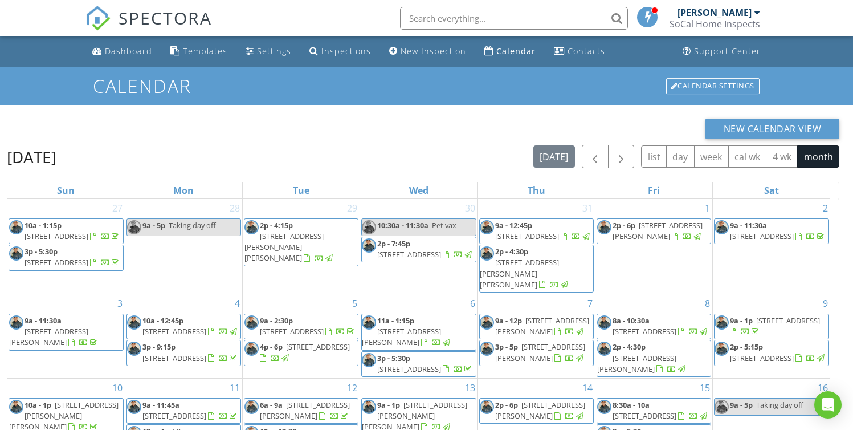  Describe the element at coordinates (631, 405) in the screenshot. I see `span: 8:30a - 10a` at that location.